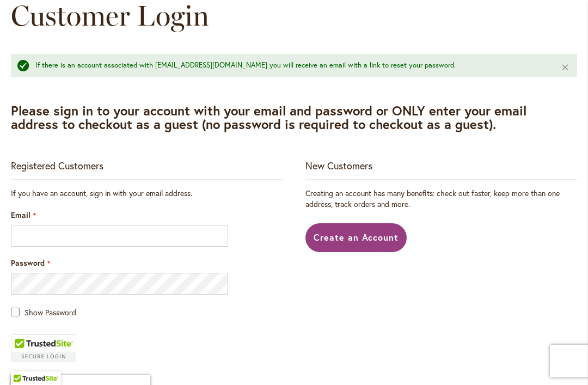 The height and width of the screenshot is (385, 588). What do you see at coordinates (268, 117) in the screenshot?
I see `strong: Please sign in to your account with your email and password or ONLY enter your email address to c...` at bounding box center [268, 117].